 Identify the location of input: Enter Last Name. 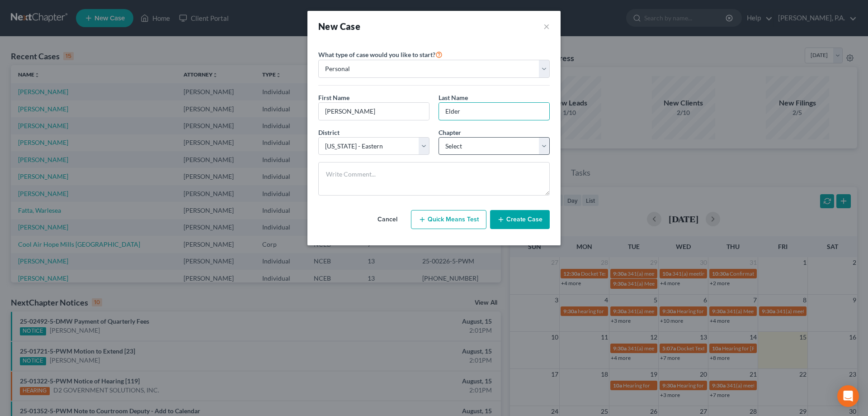
(494, 111).